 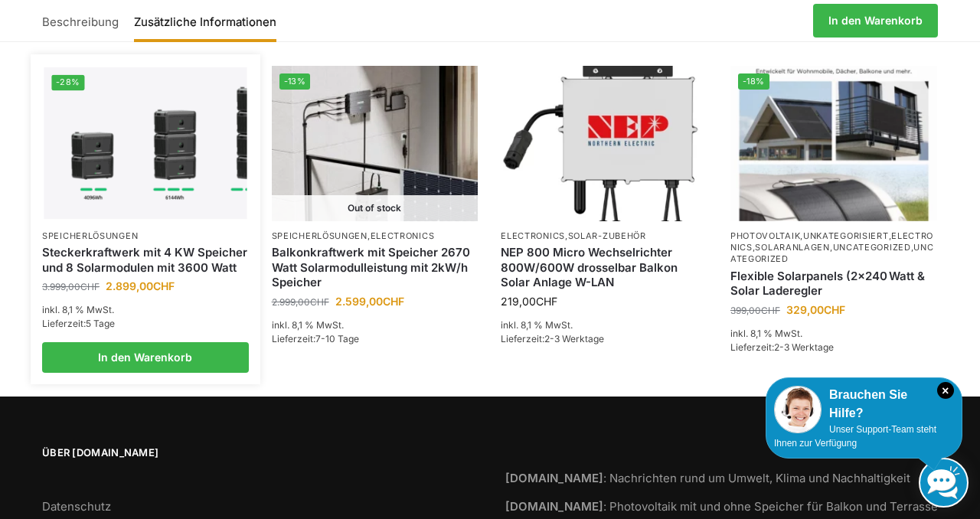 What do you see at coordinates (604, 143) in the screenshot?
I see `img: NEP 800 Drosselbar auf 600 Watt` at bounding box center [604, 143].